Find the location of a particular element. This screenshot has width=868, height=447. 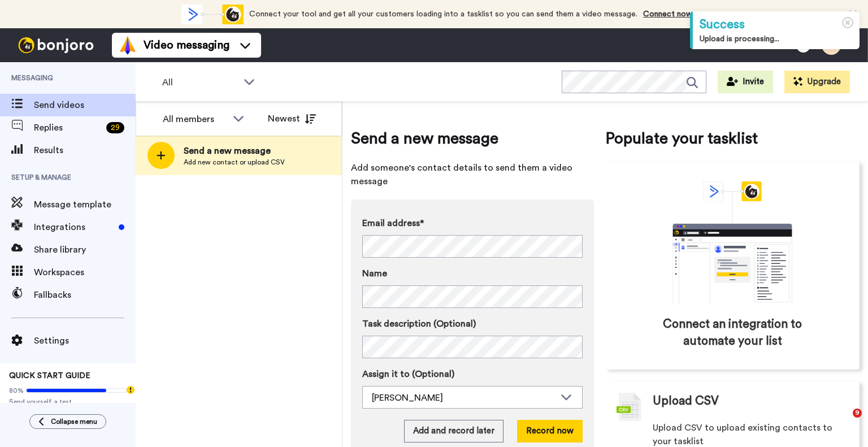

span: Results is located at coordinates (85, 150).